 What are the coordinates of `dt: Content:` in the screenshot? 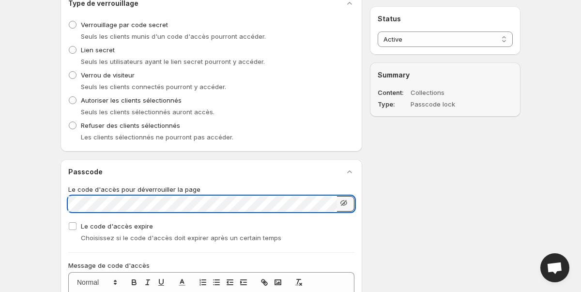 It's located at (393, 92).